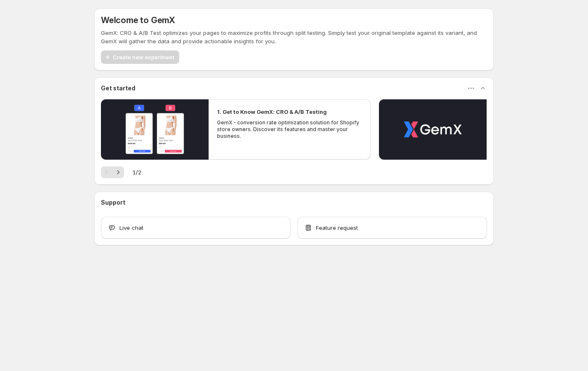 The height and width of the screenshot is (371, 588). I want to click on p: GemX - conversion rate optimization solution for Shopify store owners. Discover its features and ..., so click(289, 129).